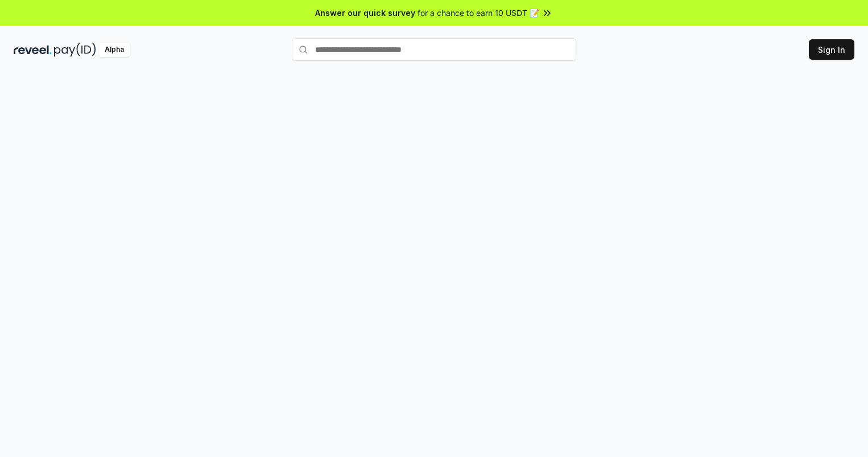  I want to click on img: reveel_dark, so click(33, 50).